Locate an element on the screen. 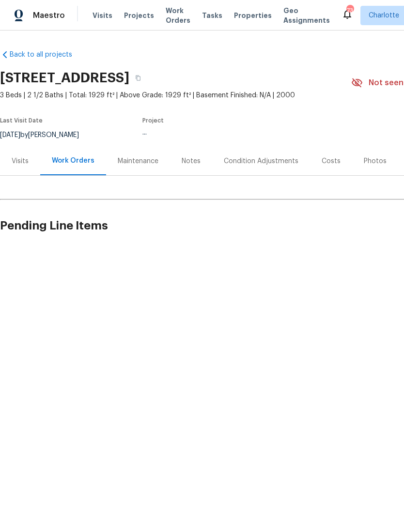 The image size is (404, 518). div: Work Orders is located at coordinates (73, 161).